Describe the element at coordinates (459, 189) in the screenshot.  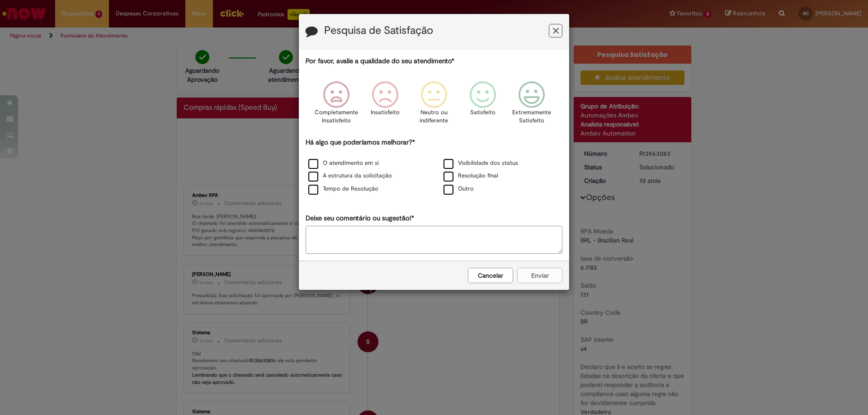
I see `label: Outro` at that location.